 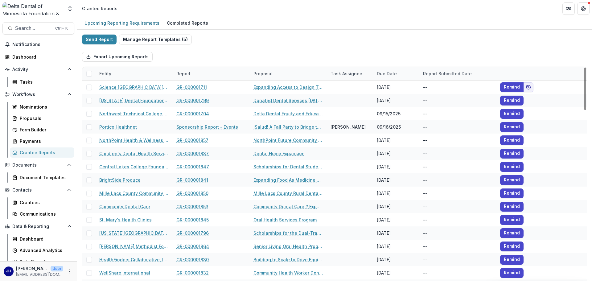 I want to click on div: Report, so click(x=211, y=73).